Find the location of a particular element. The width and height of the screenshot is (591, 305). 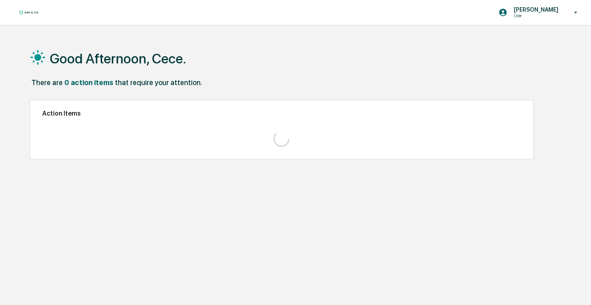

div: that require your attention. is located at coordinates (158, 82).